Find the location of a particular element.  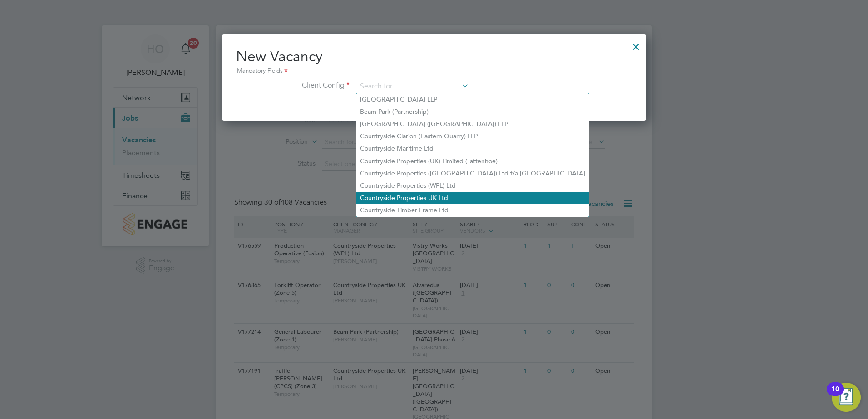

li: Beam Park (Partnership) is located at coordinates (473, 112).